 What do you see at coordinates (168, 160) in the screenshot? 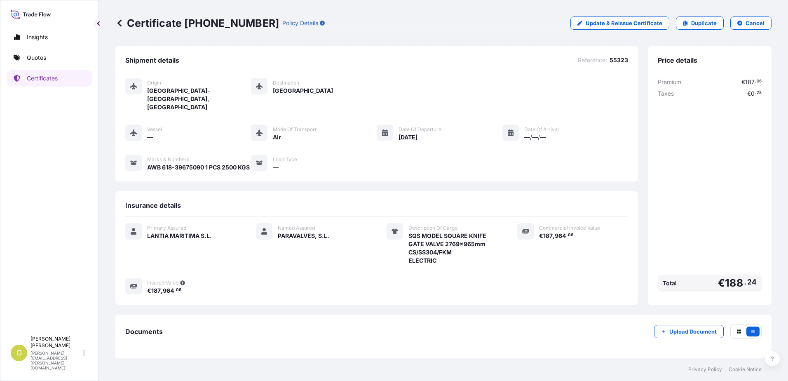
I see `span: Marks & Numbers` at bounding box center [168, 160].